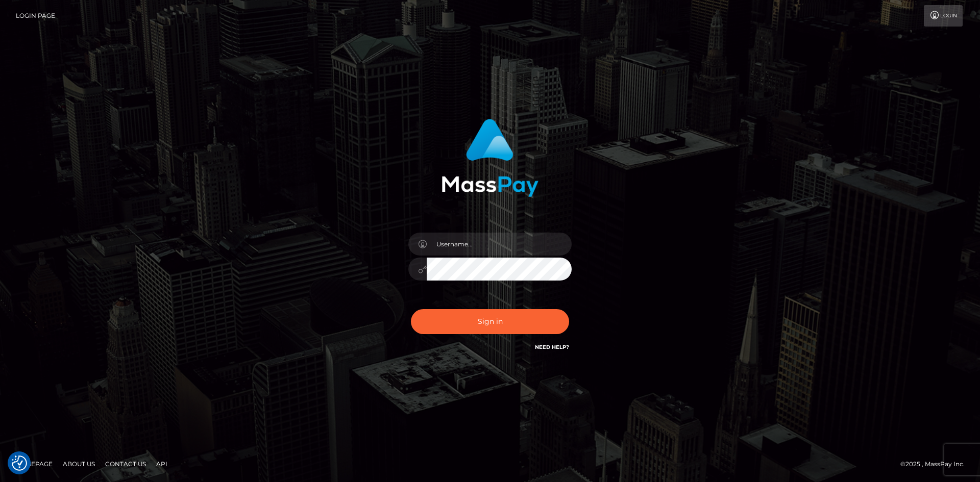 This screenshot has height=482, width=980. Describe the element at coordinates (20, 464) in the screenshot. I see `button: Consent Preferences` at that location.